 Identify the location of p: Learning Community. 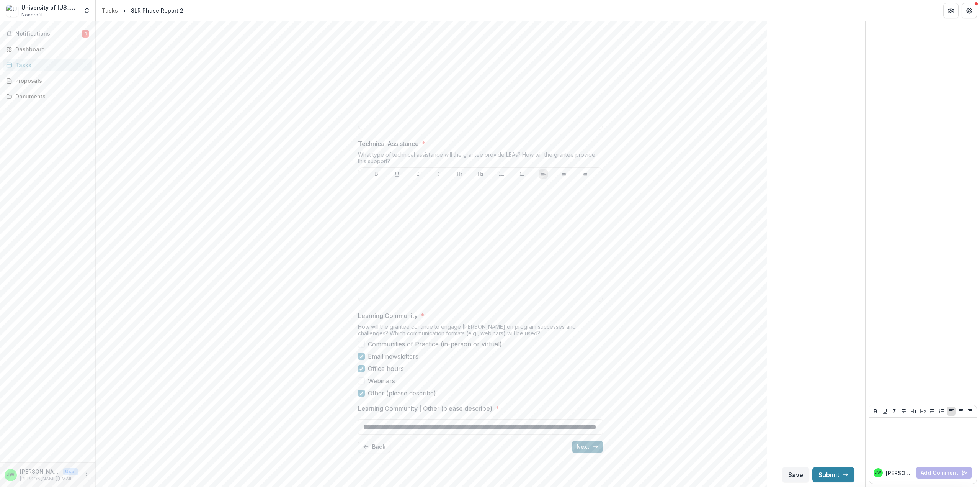
(387, 316).